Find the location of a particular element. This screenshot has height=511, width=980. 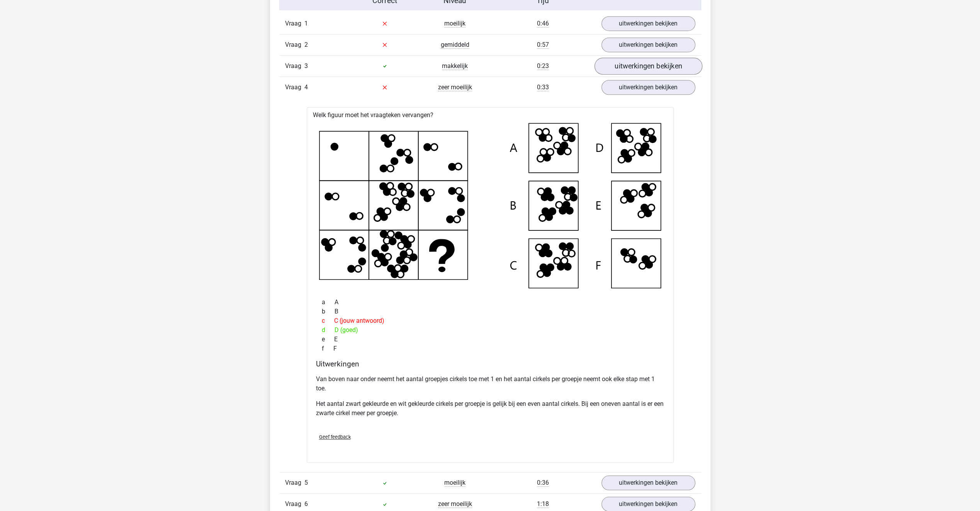

span: 3 is located at coordinates (306, 66).